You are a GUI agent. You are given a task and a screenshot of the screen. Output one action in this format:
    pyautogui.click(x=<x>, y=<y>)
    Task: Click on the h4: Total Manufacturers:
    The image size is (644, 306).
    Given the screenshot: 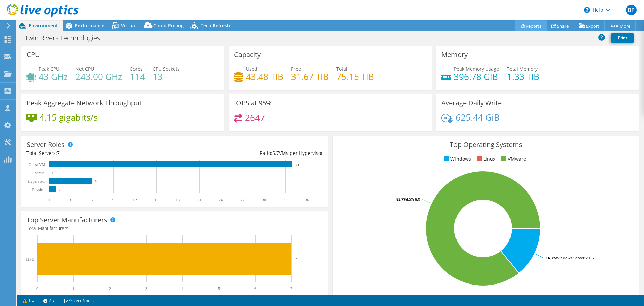 What is the action you would take?
    pyautogui.click(x=175, y=228)
    